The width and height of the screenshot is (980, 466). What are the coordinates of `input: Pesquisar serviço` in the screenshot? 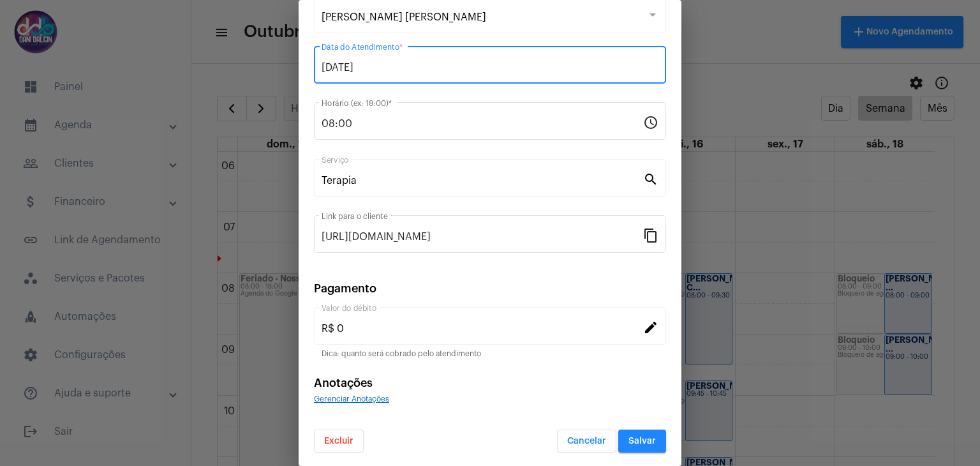 It's located at (483, 180).